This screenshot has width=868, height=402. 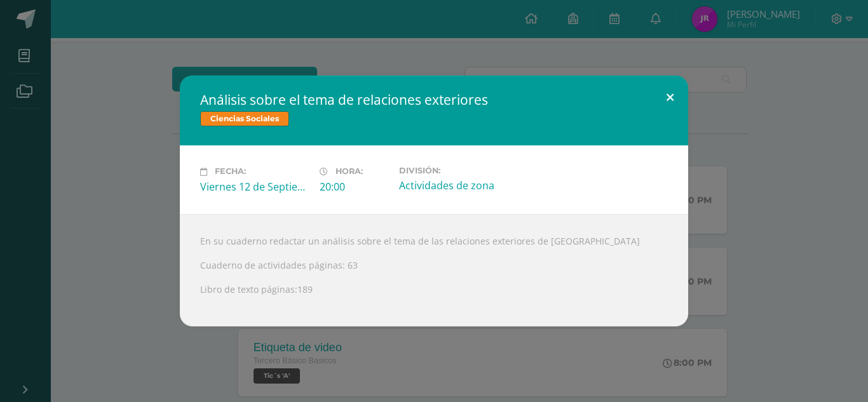 I want to click on div: Actividades de zona, so click(x=453, y=186).